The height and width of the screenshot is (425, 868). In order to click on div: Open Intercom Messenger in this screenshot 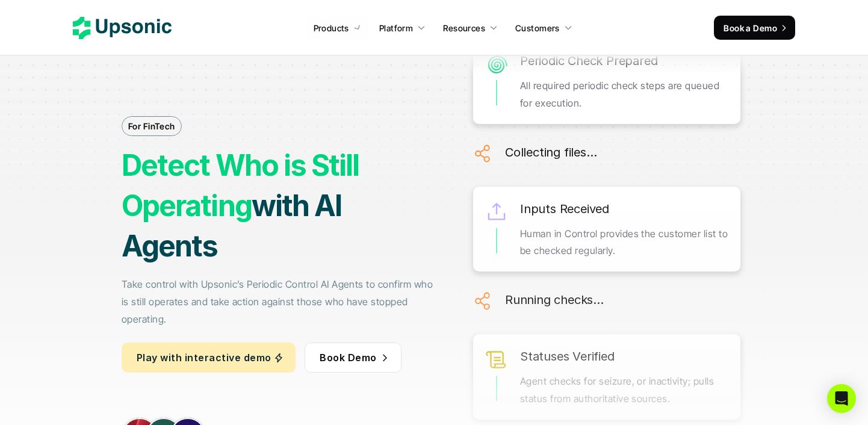, I will do `click(841, 398)`.